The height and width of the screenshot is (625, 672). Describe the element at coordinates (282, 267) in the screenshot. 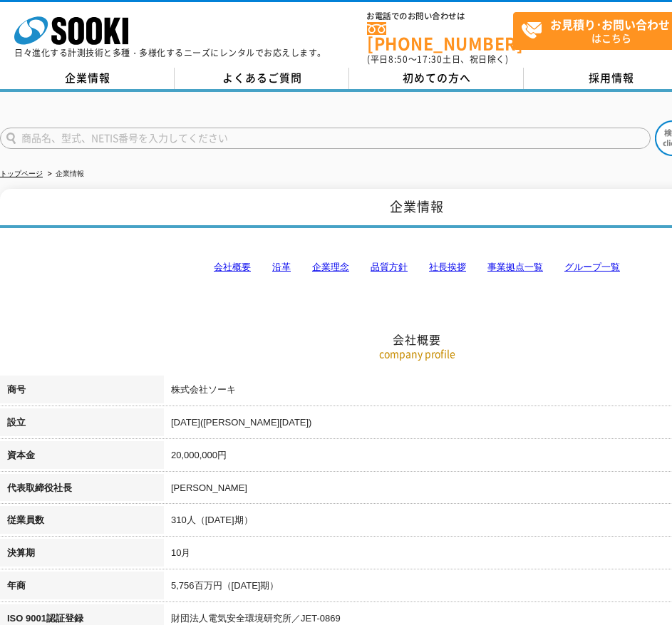

I see `a: 沿革` at that location.